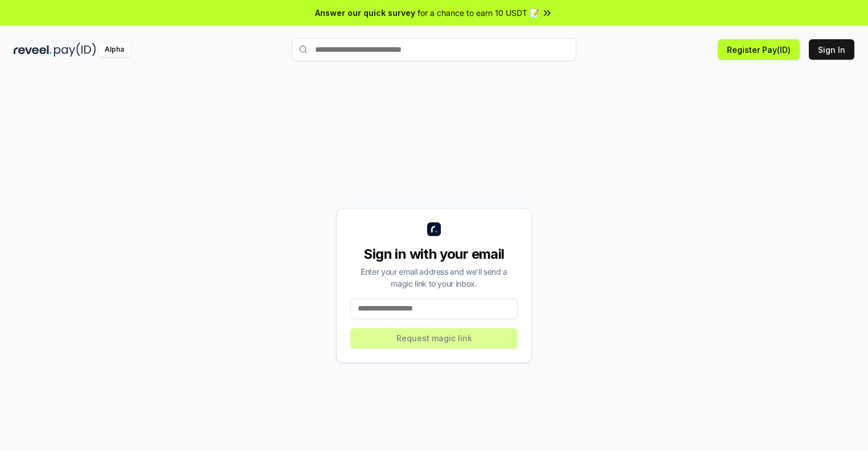 This screenshot has height=451, width=868. What do you see at coordinates (759, 50) in the screenshot?
I see `button: Register Pay(ID)` at bounding box center [759, 50].